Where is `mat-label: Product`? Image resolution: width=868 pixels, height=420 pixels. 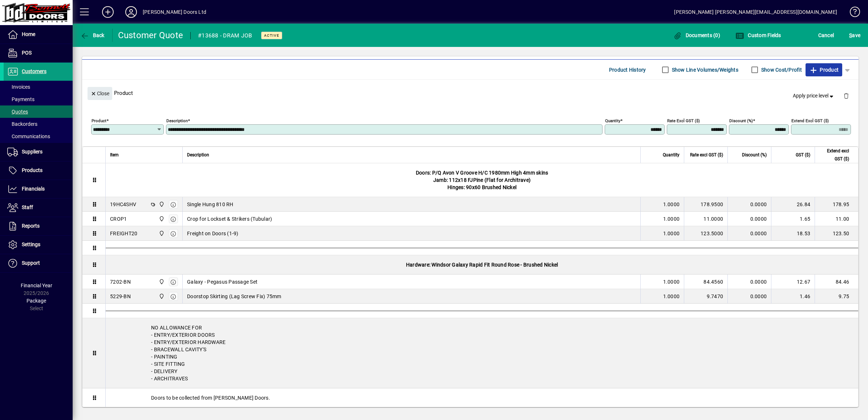 mat-label: Product is located at coordinates (99, 121).